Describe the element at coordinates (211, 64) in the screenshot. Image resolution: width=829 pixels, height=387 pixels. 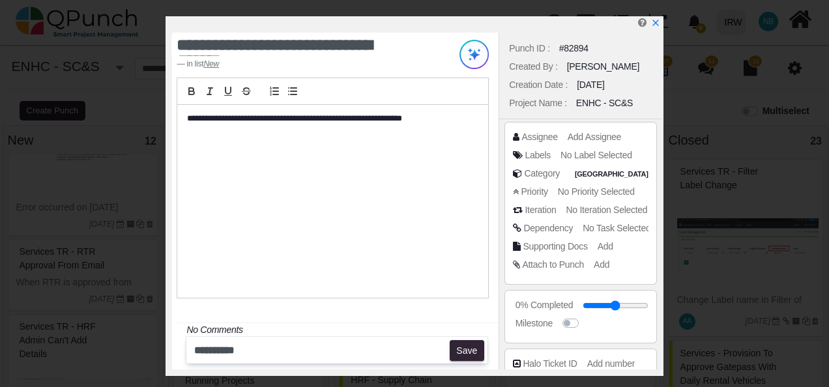
I see `u: New` at that location.